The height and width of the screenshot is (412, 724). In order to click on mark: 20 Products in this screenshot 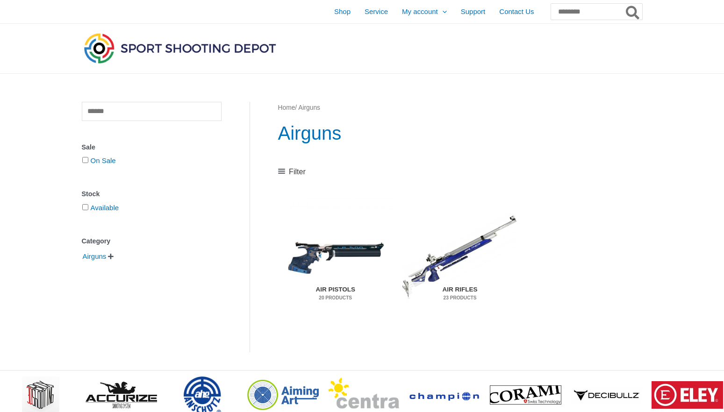, I will do `click(335, 298)`.